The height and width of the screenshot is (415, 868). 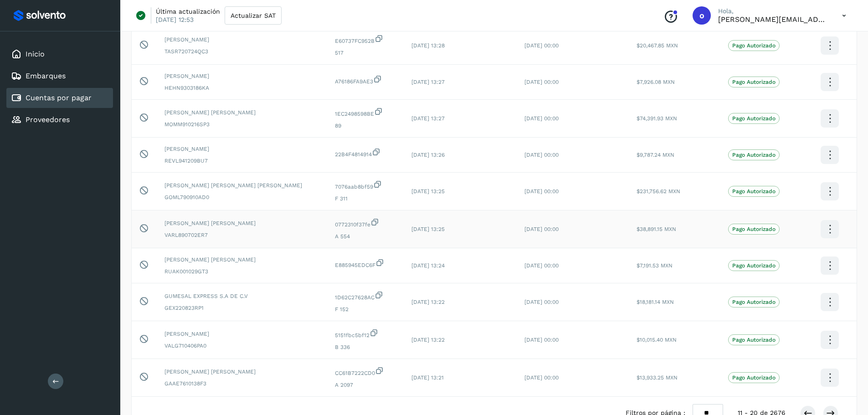 What do you see at coordinates (243, 124) in the screenshot?
I see `span: MOMM910216SP3` at bounding box center [243, 124].